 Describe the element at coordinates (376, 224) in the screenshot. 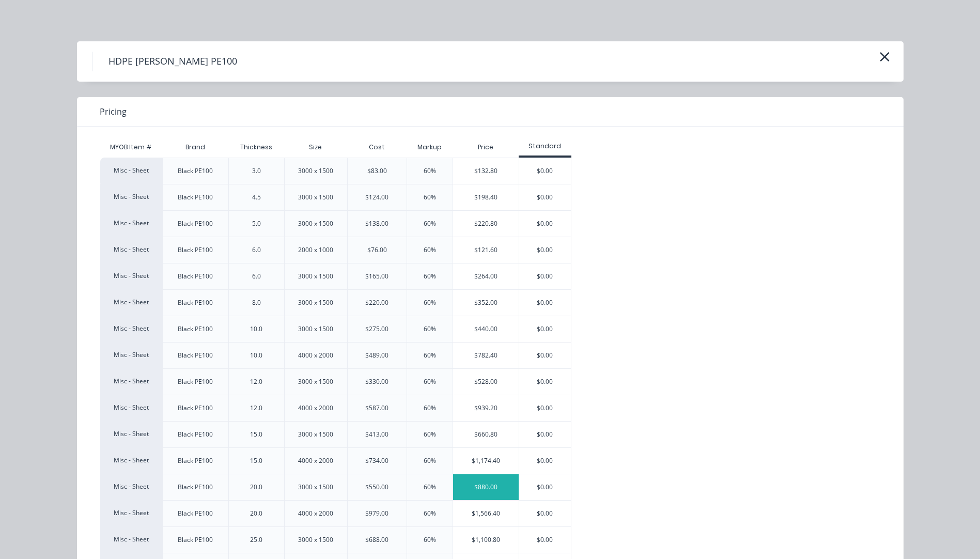

I see `div: $138.00` at that location.